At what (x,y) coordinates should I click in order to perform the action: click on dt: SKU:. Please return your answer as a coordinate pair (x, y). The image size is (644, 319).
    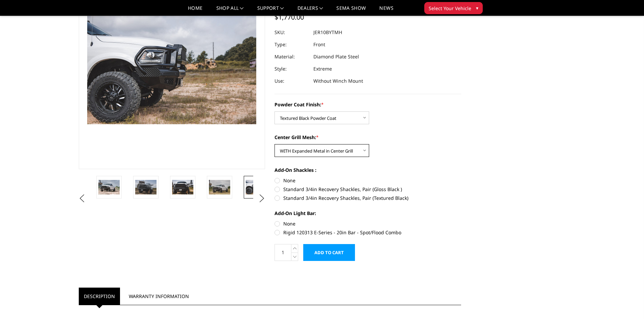
    Looking at the image, I should click on (291, 33).